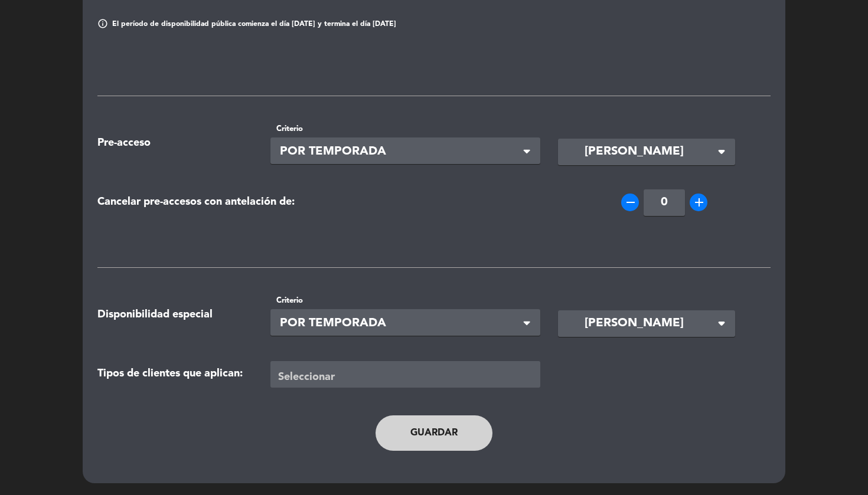 This screenshot has height=495, width=868. Describe the element at coordinates (631, 202) in the screenshot. I see `i: remove` at that location.